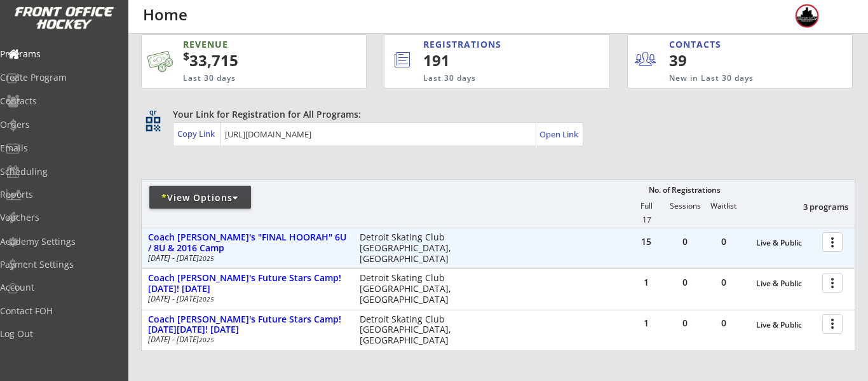 This screenshot has height=381, width=868. What do you see at coordinates (698, 44) in the screenshot?
I see `div: CONTACTS` at bounding box center [698, 44].